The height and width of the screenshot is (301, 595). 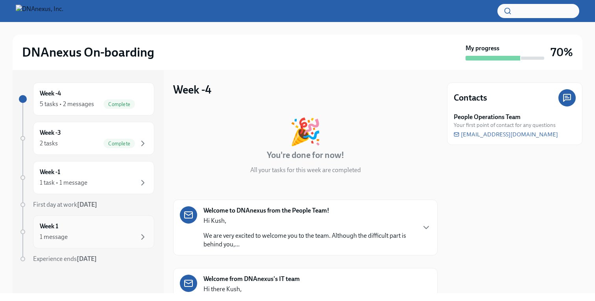 What do you see at coordinates (266, 211) in the screenshot?
I see `strong: Welcome to DNAnexus from the People Team!` at bounding box center [266, 211].